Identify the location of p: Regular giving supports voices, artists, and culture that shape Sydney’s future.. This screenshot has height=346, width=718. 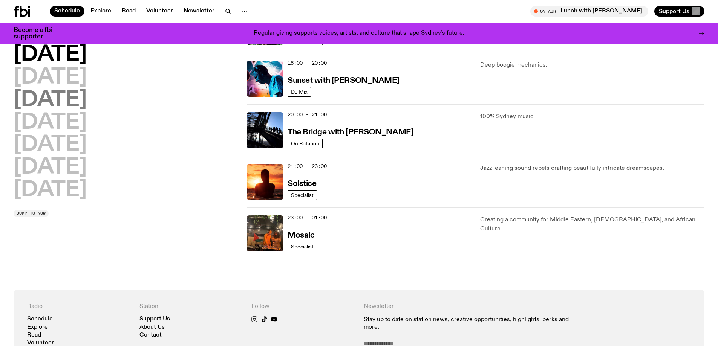
(359, 34).